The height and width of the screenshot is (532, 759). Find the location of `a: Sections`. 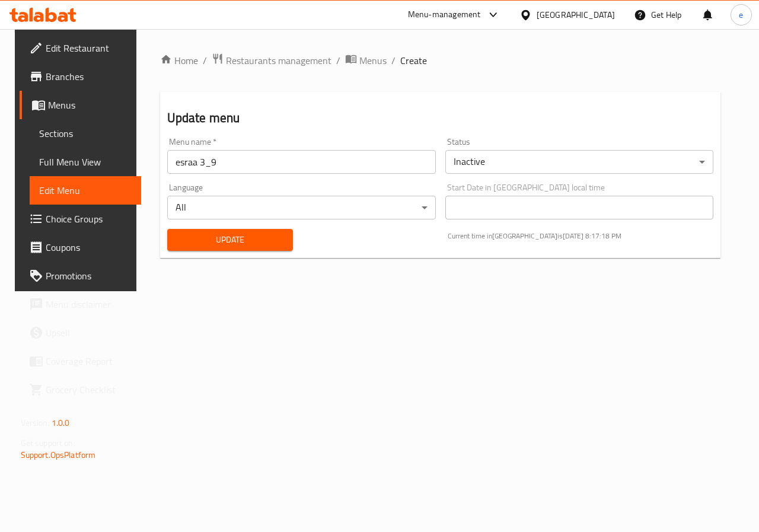

a: Sections is located at coordinates (85, 133).